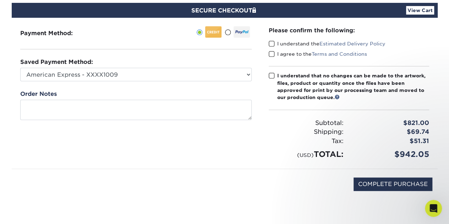 This screenshot has height=224, width=449. I want to click on div: $51.31, so click(392, 141).